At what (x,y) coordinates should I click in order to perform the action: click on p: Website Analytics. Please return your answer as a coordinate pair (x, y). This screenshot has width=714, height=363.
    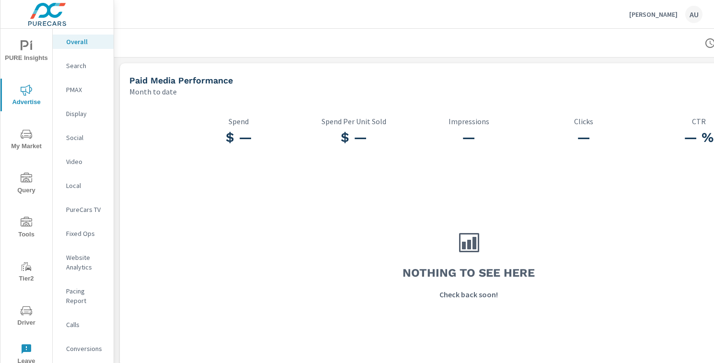
    Looking at the image, I should click on (86, 262).